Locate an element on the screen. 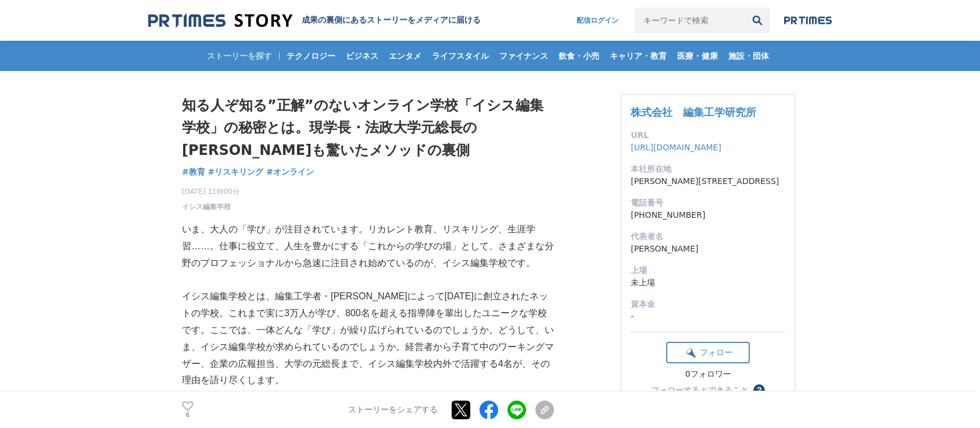 The image size is (980, 428). a: 医療・健康 is located at coordinates (698, 56).